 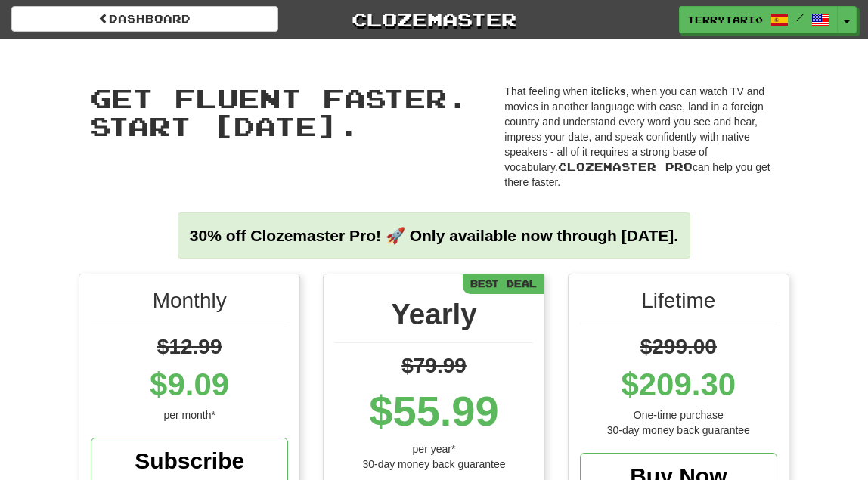 I want to click on span: $12.99, so click(x=189, y=347).